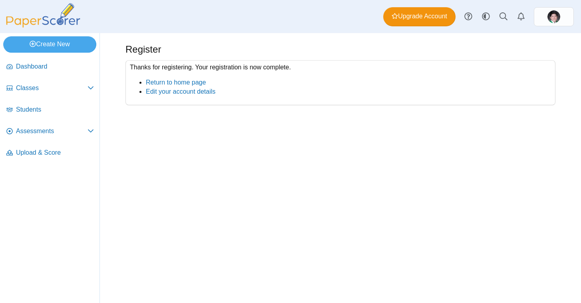 The width and height of the screenshot is (581, 303). I want to click on span: Dashboard, so click(55, 67).